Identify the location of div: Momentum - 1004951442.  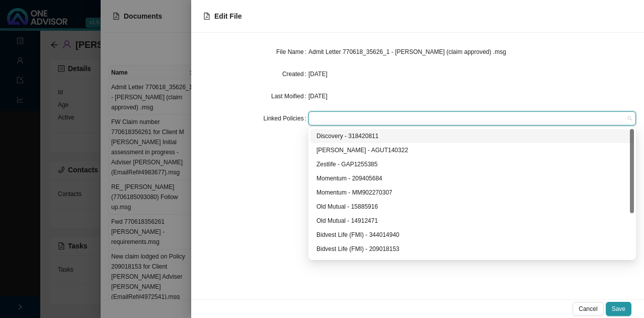
(472, 263).